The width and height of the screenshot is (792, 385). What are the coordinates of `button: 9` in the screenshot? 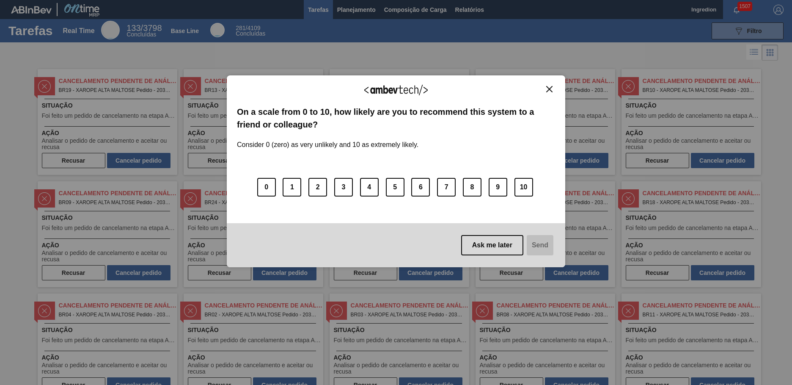 It's located at (498, 187).